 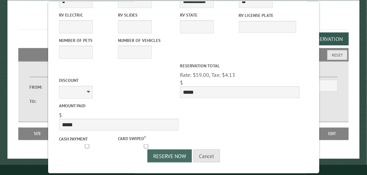 What do you see at coordinates (146, 15) in the screenshot?
I see `label: RV Slides` at bounding box center [146, 15].